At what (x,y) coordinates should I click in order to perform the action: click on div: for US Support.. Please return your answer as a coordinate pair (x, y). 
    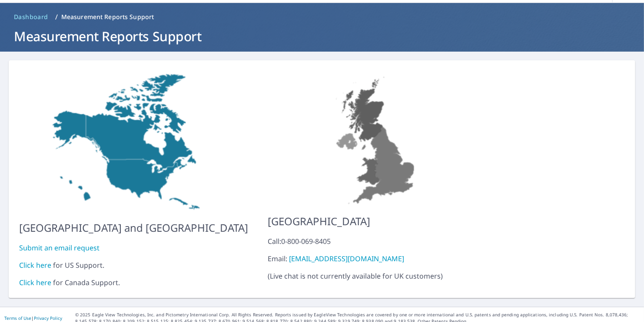
    Looking at the image, I should click on (133, 265).